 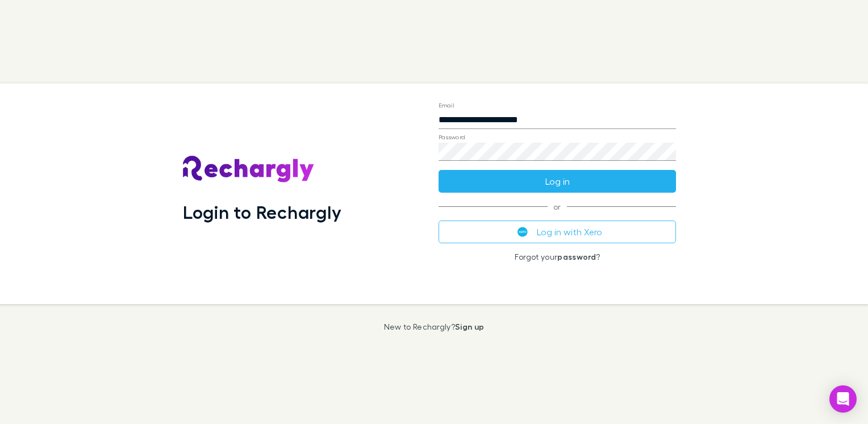 I want to click on div: Open Intercom Messenger, so click(x=843, y=399).